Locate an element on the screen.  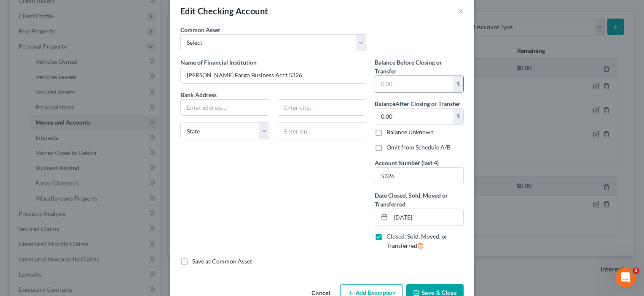
input: Enter name... is located at coordinates (273, 75).